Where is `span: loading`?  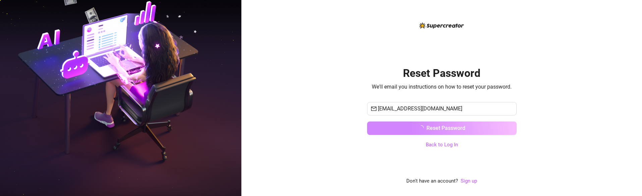
span: loading is located at coordinates (421, 128).